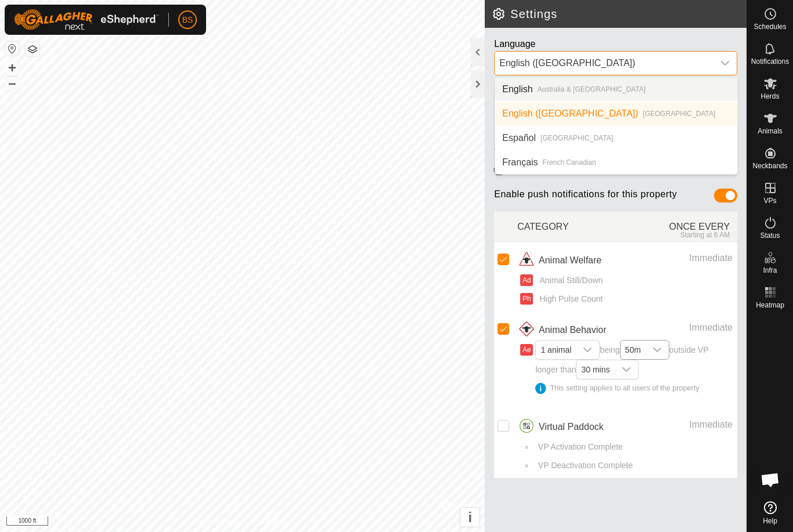  Describe the element at coordinates (526, 280) in the screenshot. I see `button: Ad` at that location.